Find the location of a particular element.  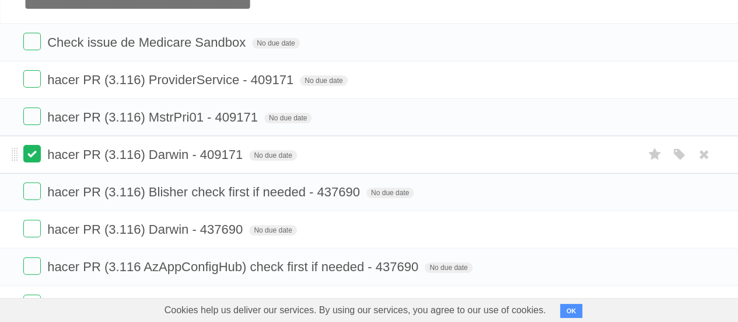

button: OK is located at coordinates (571, 310).